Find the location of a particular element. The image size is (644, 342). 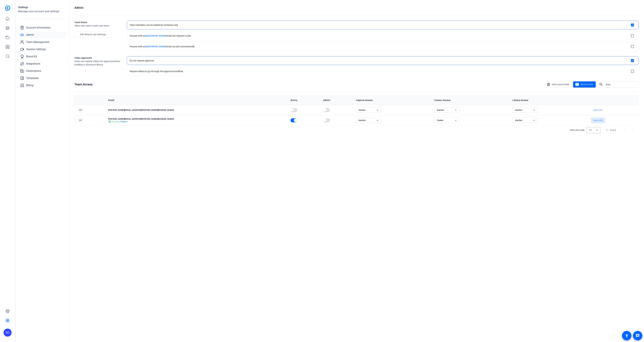

th: Email is located at coordinates (197, 100).